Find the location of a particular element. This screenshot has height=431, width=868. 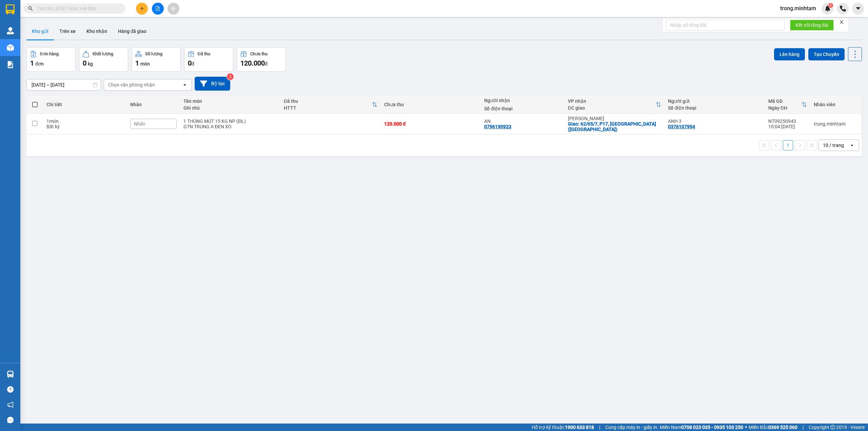

strong: 0369 525 060 is located at coordinates (783, 428).